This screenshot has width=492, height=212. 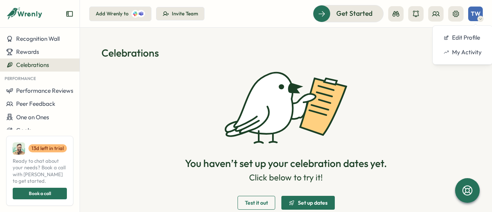 I want to click on a: 13d left in trial, so click(x=48, y=148).